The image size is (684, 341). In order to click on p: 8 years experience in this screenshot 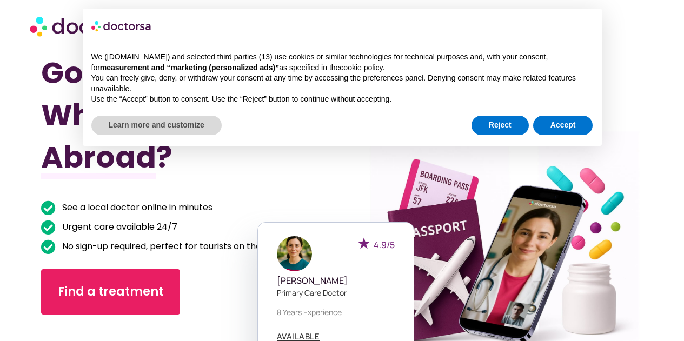, I will do `click(336, 312)`.